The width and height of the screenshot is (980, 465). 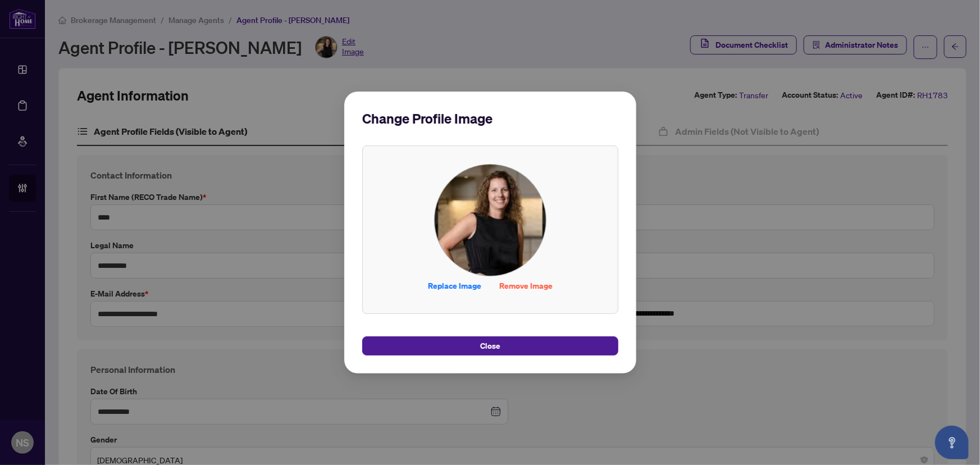 What do you see at coordinates (490, 346) in the screenshot?
I see `button: Close` at bounding box center [490, 346].